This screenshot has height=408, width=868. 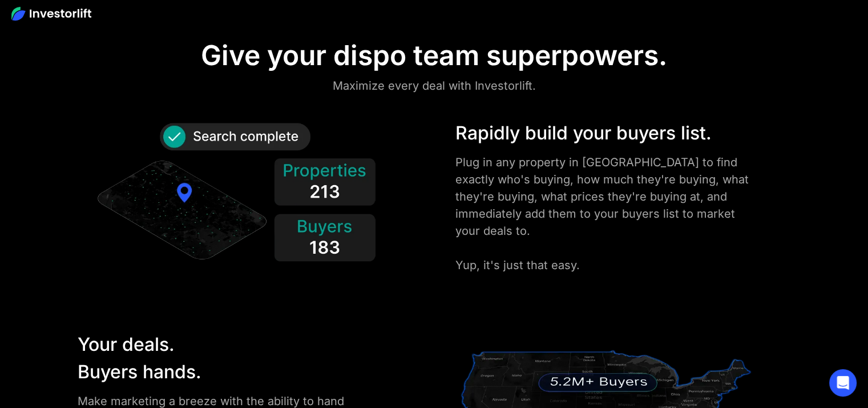 What do you see at coordinates (843, 383) in the screenshot?
I see `div: Open Intercom Messenger` at bounding box center [843, 383].